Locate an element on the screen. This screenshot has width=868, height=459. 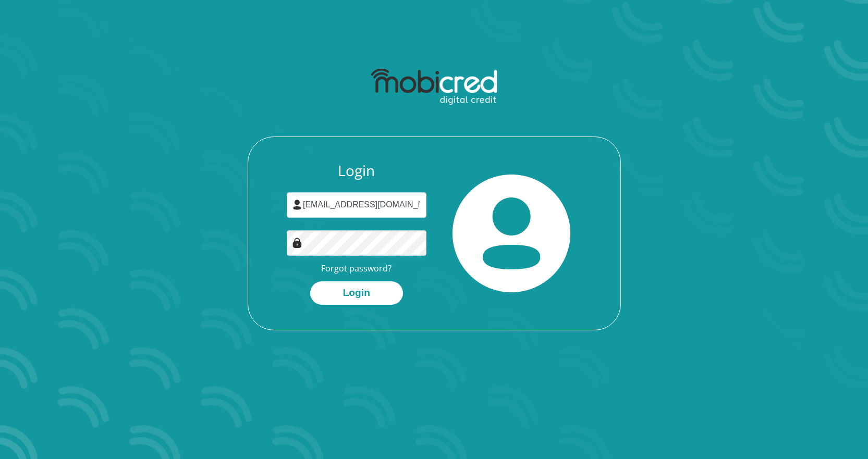
button: Login is located at coordinates (357, 293).